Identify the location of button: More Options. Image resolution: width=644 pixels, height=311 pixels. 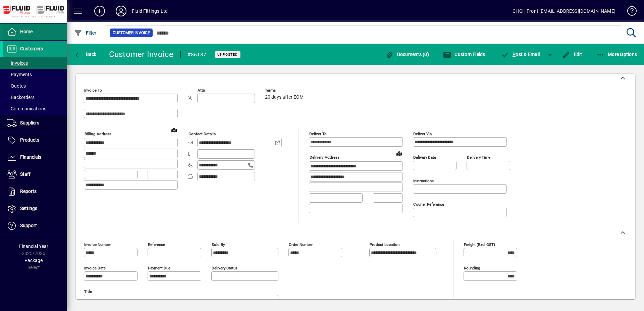
(617, 55).